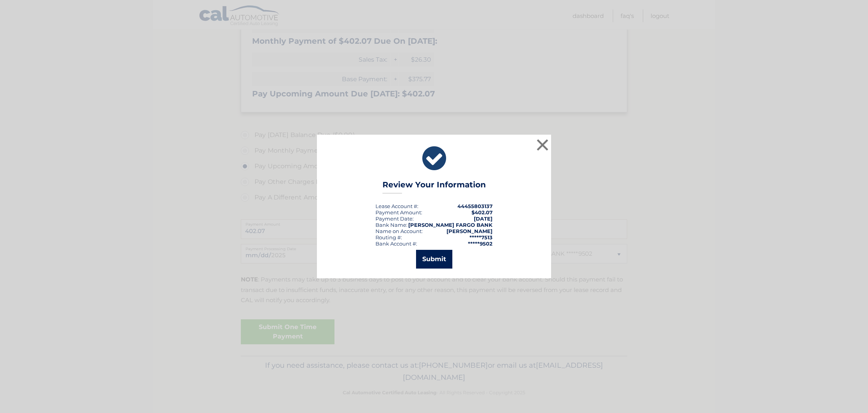 This screenshot has height=413, width=868. I want to click on div: Payment Amount:, so click(399, 212).